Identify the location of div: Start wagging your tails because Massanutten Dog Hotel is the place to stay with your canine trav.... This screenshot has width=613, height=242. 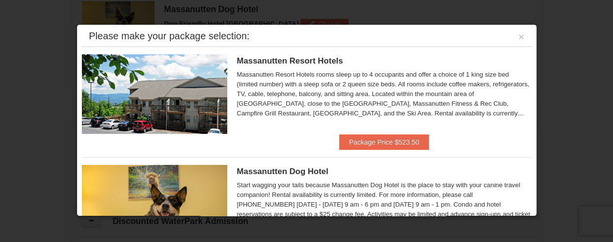
(384, 205).